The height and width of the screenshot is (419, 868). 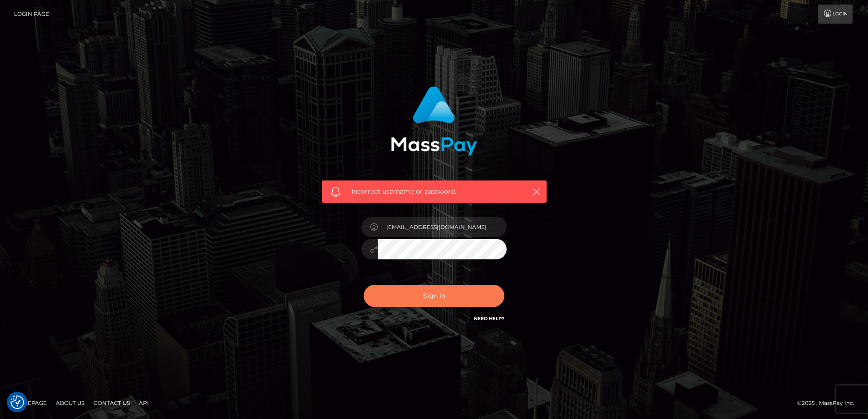 I want to click on button: Consent Preferences, so click(x=18, y=402).